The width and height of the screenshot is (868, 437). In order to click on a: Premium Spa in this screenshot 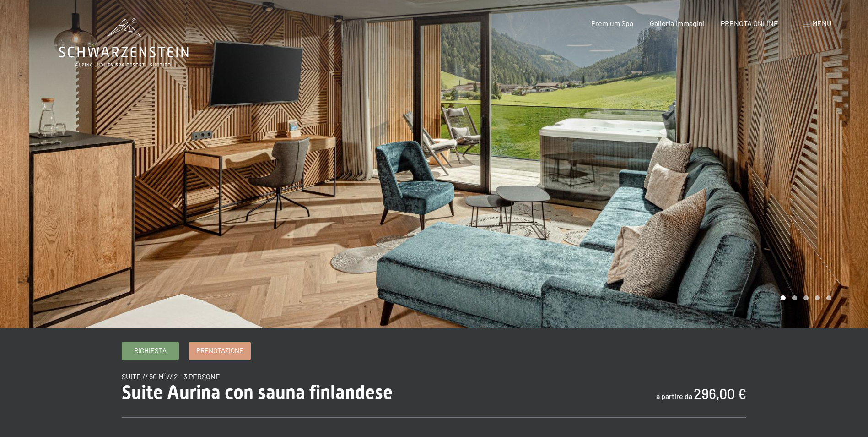, I will do `click(612, 23)`.